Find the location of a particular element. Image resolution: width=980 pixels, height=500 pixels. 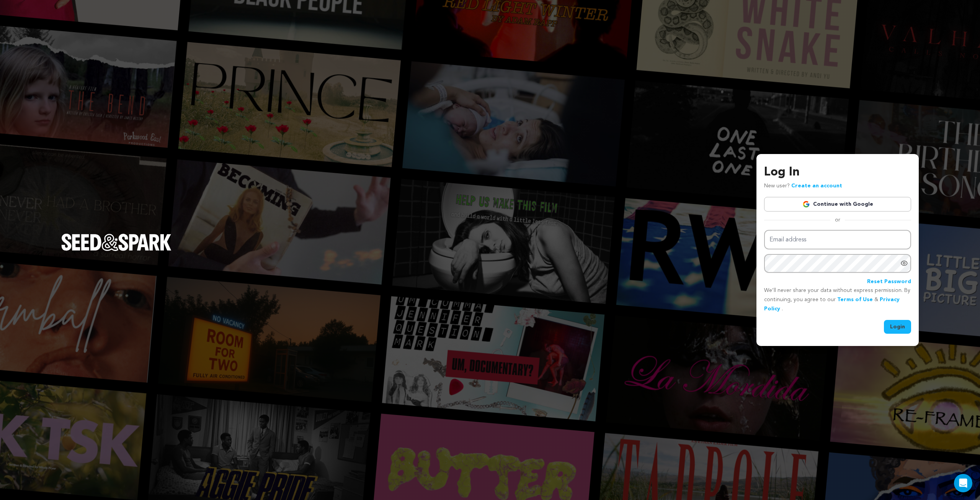

p: We’ll never share your data without express permission. By continuing, you agree to our & . is located at coordinates (837, 300).